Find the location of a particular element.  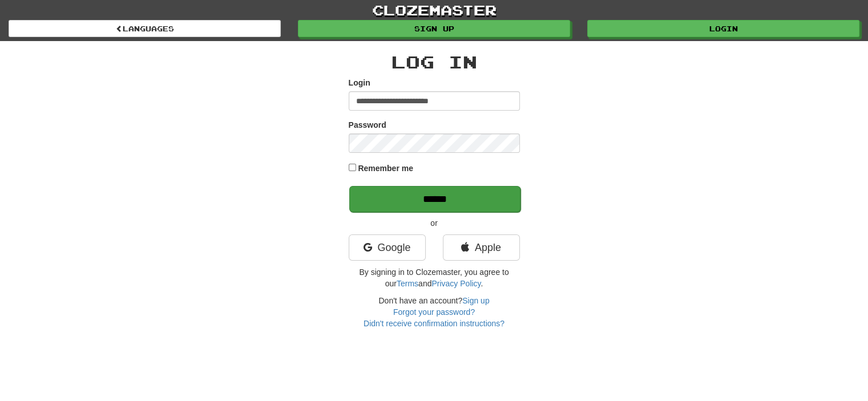

div: Don't have an account? is located at coordinates (434, 312).